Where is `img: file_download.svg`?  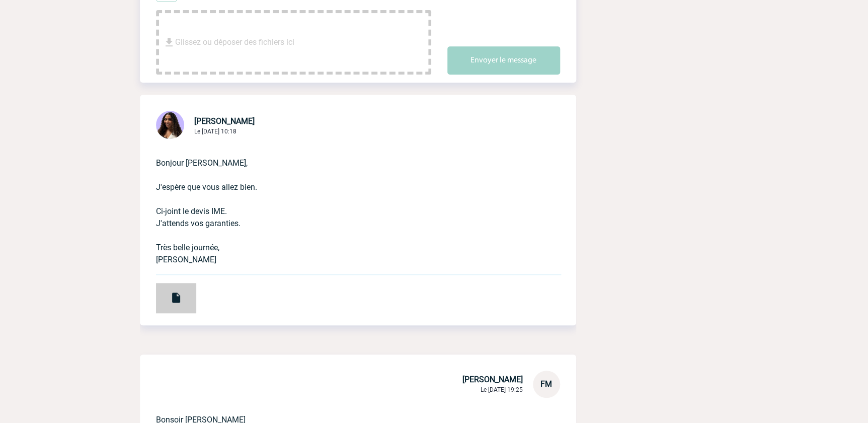
img: file_download.svg is located at coordinates (169, 42).